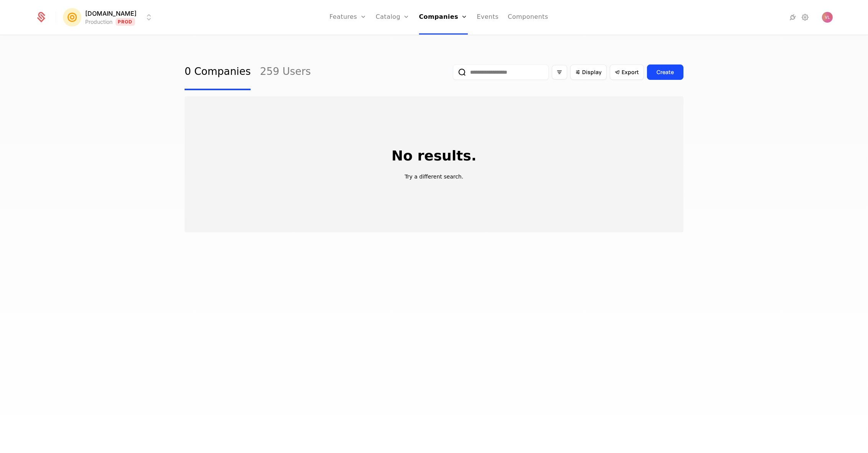  Describe the element at coordinates (827, 17) in the screenshot. I see `button: Open user button` at that location.